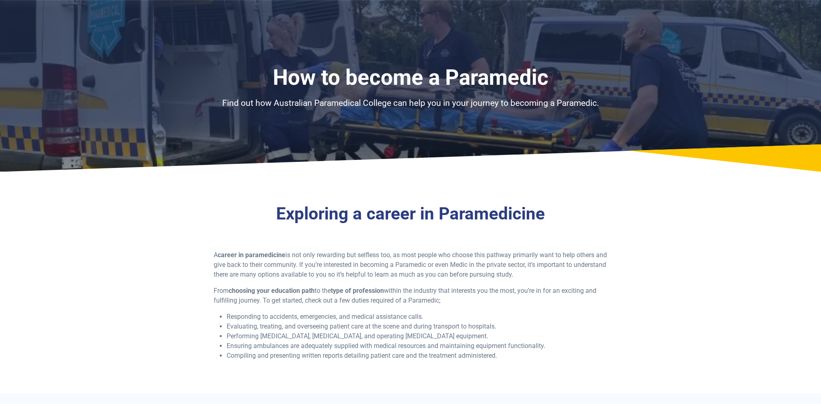  What do you see at coordinates (417, 356) in the screenshot?
I see `li: Compiling and presenting written reports detailing patient care and the treatment administered.` at bounding box center [417, 356].